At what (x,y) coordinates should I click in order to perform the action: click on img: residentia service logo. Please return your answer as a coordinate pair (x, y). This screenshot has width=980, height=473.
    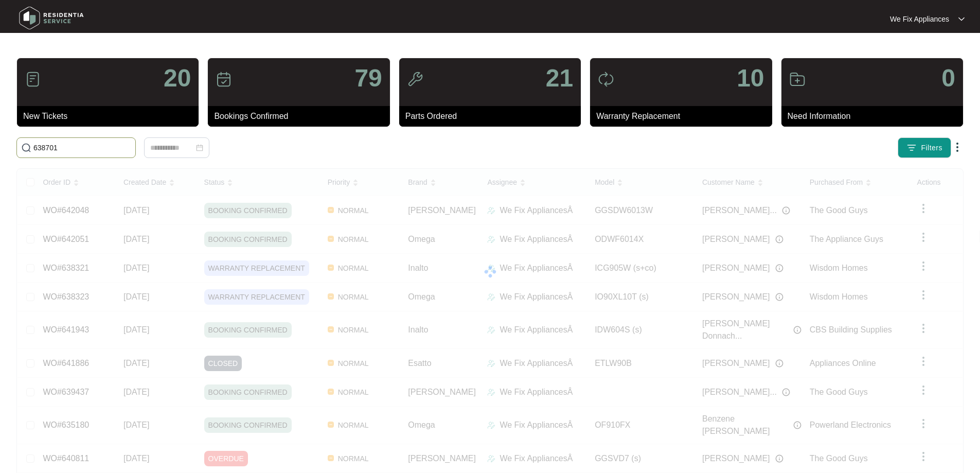
    Looking at the image, I should click on (51, 18).